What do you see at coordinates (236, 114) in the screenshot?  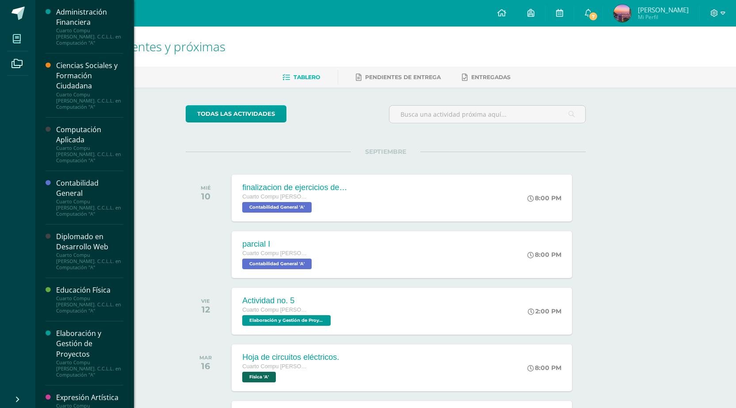 I see `a: todas las Actividades` at bounding box center [236, 114].